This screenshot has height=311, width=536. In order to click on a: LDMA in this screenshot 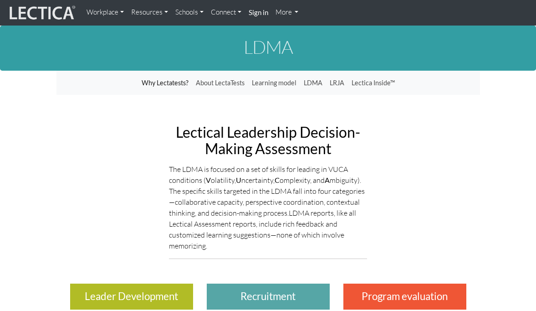, I will do `click(313, 83)`.